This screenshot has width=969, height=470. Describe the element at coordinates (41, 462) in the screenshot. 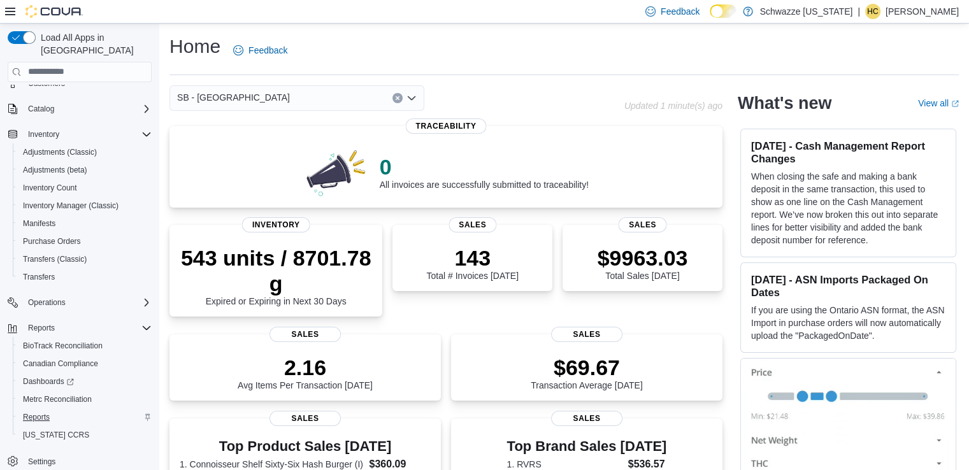

I see `a: Settings` at that location.